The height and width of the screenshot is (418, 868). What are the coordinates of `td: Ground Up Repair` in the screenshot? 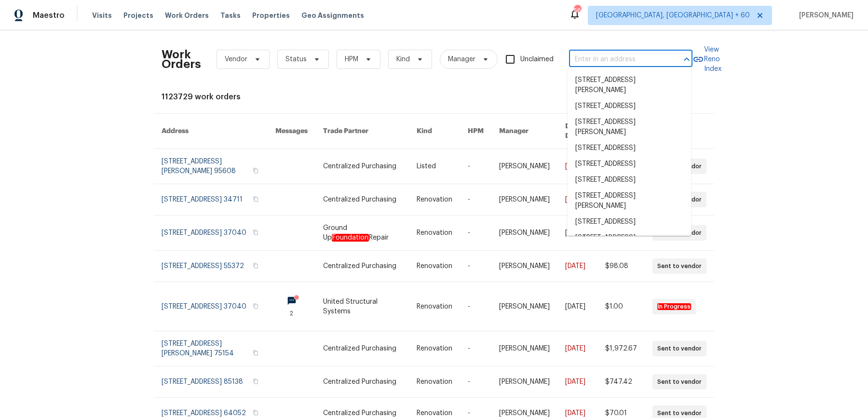 It's located at (362, 233).